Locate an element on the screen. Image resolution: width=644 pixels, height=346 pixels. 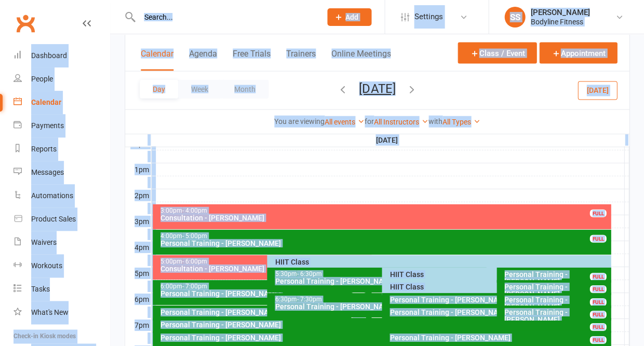
div: 6:30pm is located at coordinates (379, 300).